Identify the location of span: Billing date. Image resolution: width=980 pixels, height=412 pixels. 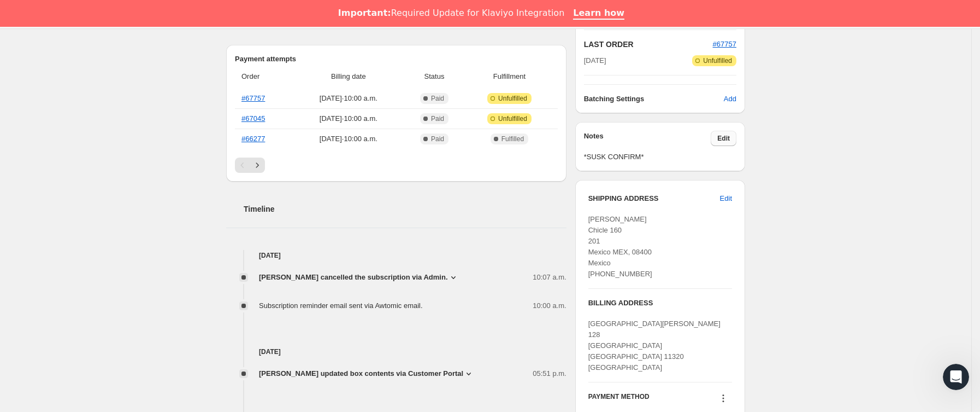
(348, 76).